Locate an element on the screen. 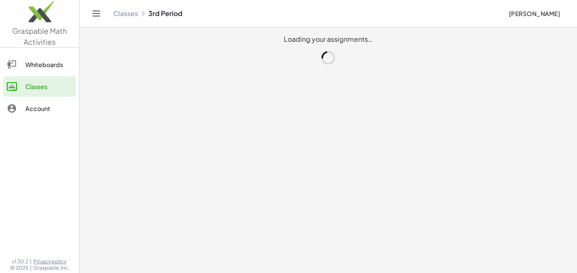 The height and width of the screenshot is (273, 577). div: Loading your assignments… is located at coordinates (328, 49).